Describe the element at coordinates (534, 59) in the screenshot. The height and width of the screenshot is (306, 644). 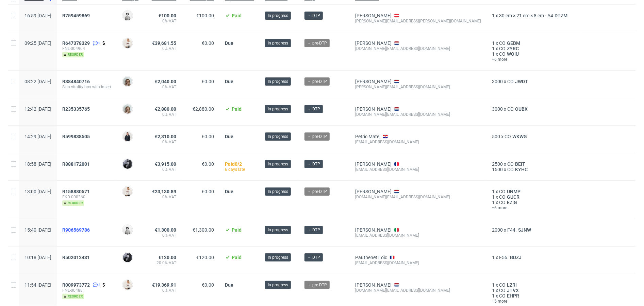
I see `span: +6 more` at that location.